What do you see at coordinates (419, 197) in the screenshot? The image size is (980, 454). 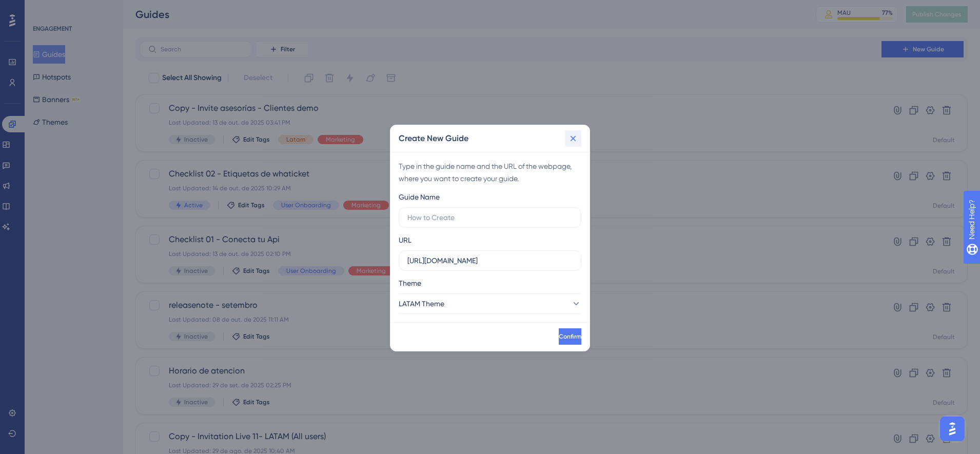 I see `div: Guide Name` at bounding box center [419, 197].